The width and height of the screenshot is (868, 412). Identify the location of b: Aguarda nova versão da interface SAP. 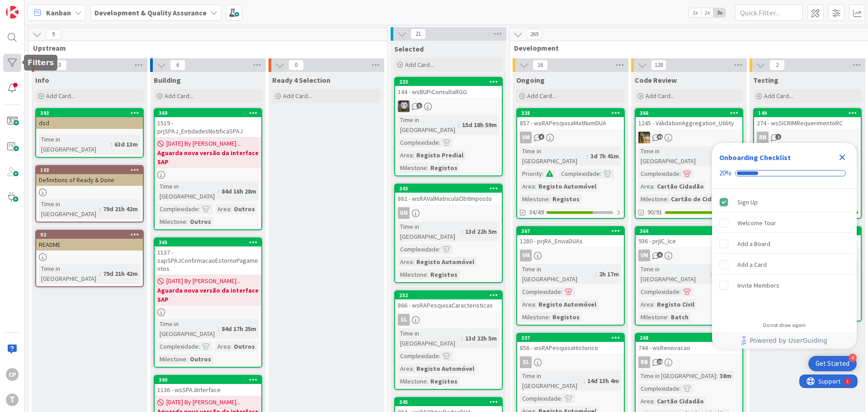
(208, 157).